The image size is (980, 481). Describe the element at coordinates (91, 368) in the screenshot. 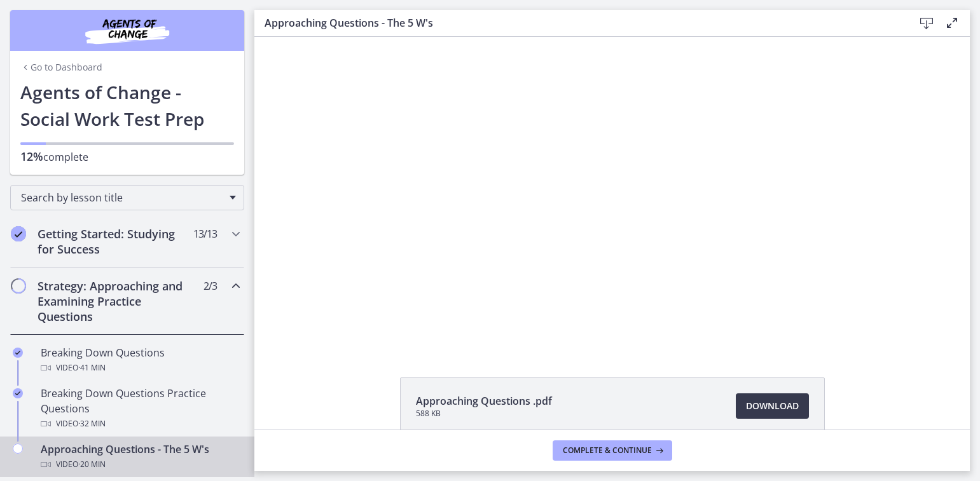

I see `span: · 41 min` at that location.